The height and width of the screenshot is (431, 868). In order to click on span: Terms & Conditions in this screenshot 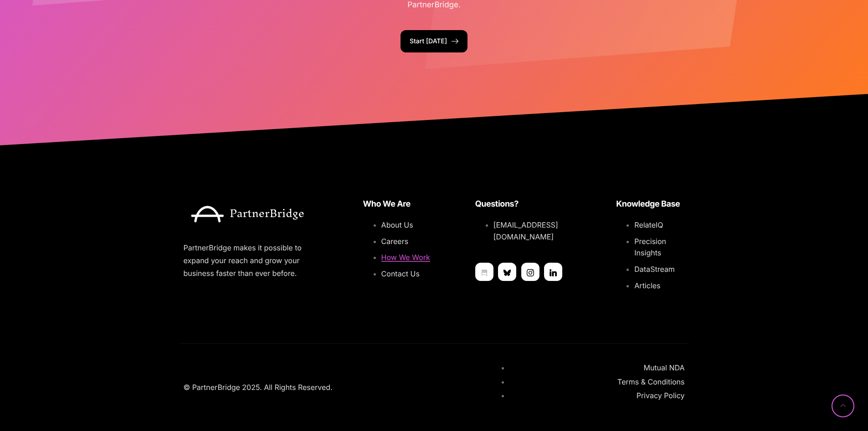, I will do `click(650, 382)`.